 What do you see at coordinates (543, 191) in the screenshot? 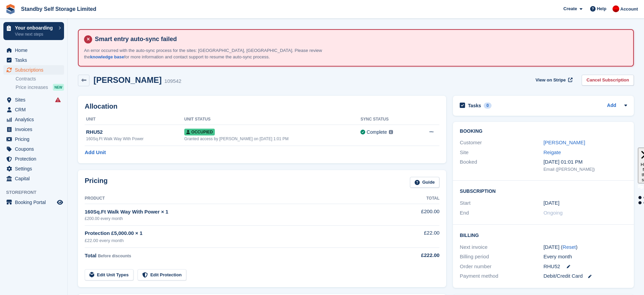
I see `h2: Subscription` at bounding box center [543, 191].